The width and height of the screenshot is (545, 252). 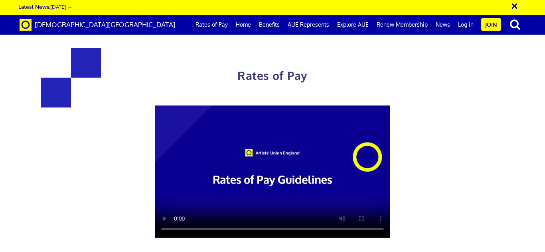 I want to click on strong: Latest News:, so click(x=34, y=6).